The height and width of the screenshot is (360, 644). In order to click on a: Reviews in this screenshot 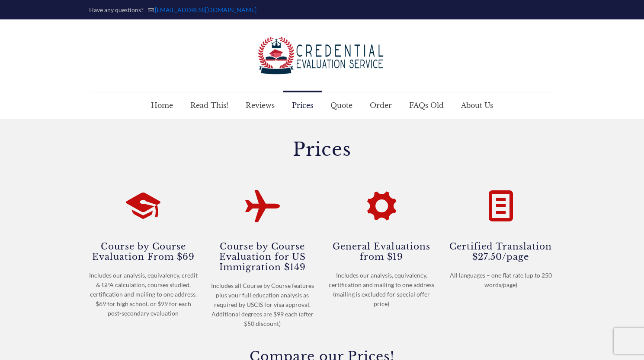, I will do `click(260, 105)`.